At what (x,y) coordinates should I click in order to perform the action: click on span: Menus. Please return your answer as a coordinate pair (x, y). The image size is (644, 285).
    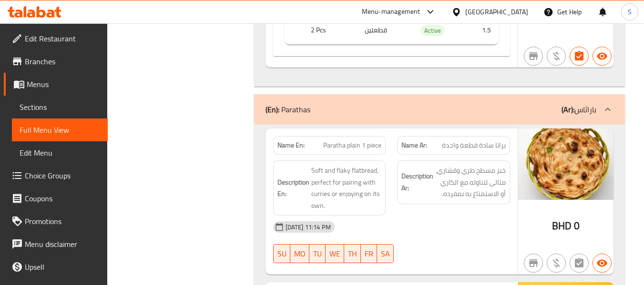
    Looking at the image, I should click on (63, 84).